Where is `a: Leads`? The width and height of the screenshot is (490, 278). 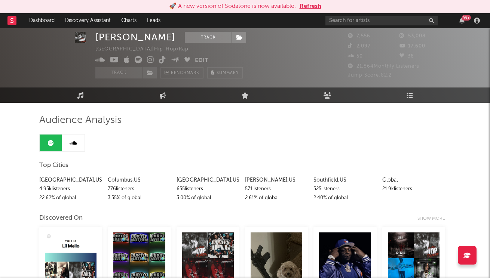
a: Leads is located at coordinates (154, 21).